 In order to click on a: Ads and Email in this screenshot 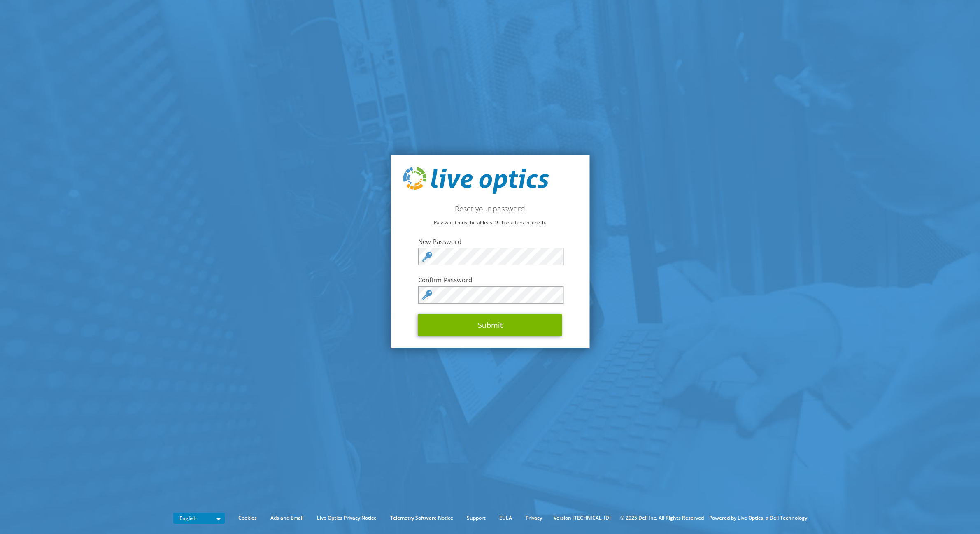, I will do `click(287, 518)`.